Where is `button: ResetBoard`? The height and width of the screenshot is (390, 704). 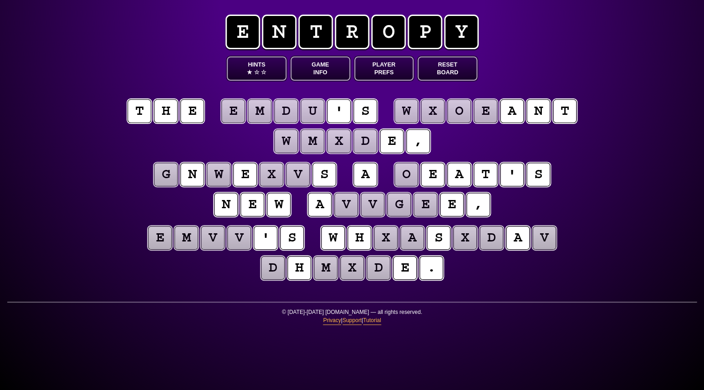
button: ResetBoard is located at coordinates (447, 68).